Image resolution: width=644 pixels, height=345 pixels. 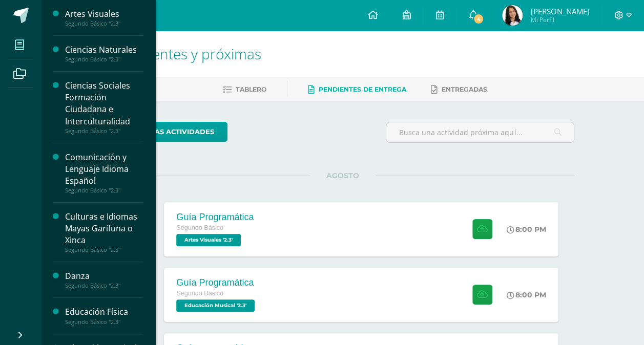 I want to click on input: Busca una actividad próxima aquí..., so click(x=480, y=132).